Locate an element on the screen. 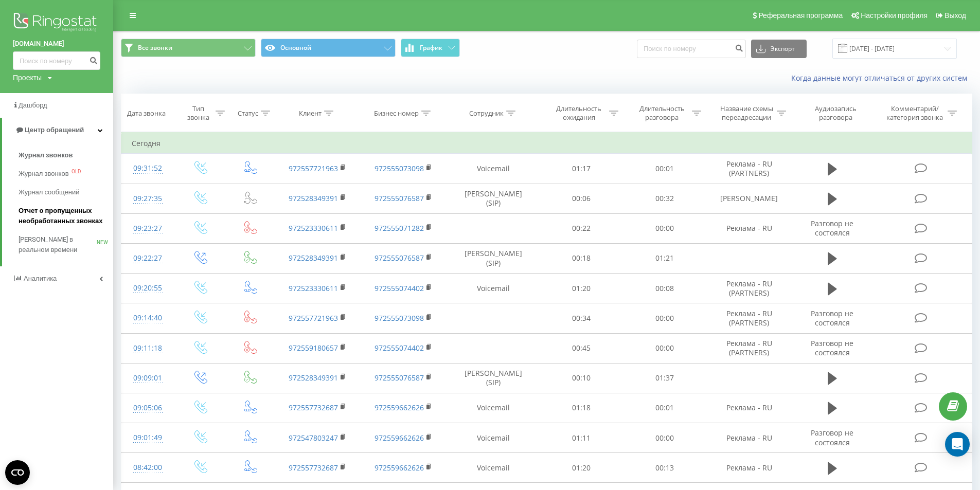 The height and width of the screenshot is (490, 980). div: Бизнес номер is located at coordinates (396, 113).